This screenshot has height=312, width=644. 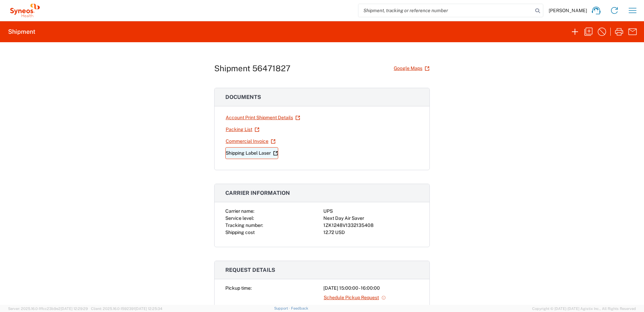 What do you see at coordinates (251, 141) in the screenshot?
I see `a: Commercial Invoice` at bounding box center [251, 141].